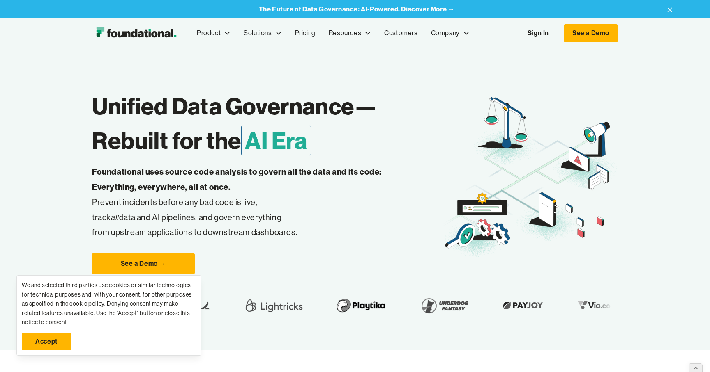 The height and width of the screenshot is (372, 710). Describe the element at coordinates (237, 179) in the screenshot. I see `strong: Foundational uses source code analysis to govern all the data and its code: Everything, everywher...` at that location.